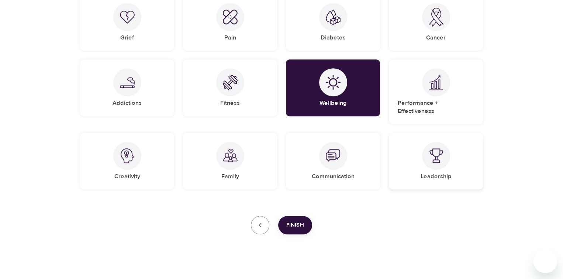 The width and height of the screenshot is (563, 279). I want to click on img: Diabetes, so click(333, 17).